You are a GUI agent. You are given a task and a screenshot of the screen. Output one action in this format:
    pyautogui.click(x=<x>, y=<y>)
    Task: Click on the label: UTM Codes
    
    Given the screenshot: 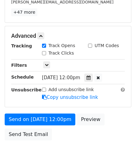 What is the action you would take?
    pyautogui.click(x=107, y=46)
    